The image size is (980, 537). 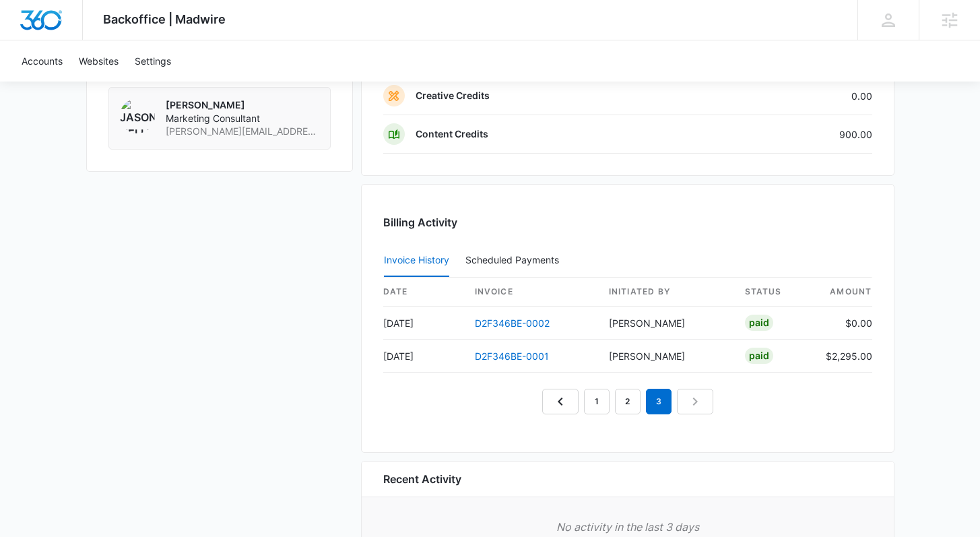 What do you see at coordinates (560, 402) in the screenshot?
I see `a: Previous Page` at bounding box center [560, 402].